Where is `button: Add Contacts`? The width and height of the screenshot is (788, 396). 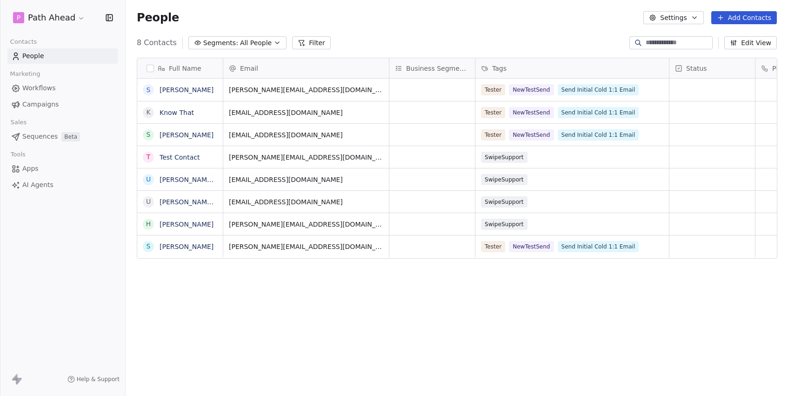 button: Add Contacts is located at coordinates (744, 18).